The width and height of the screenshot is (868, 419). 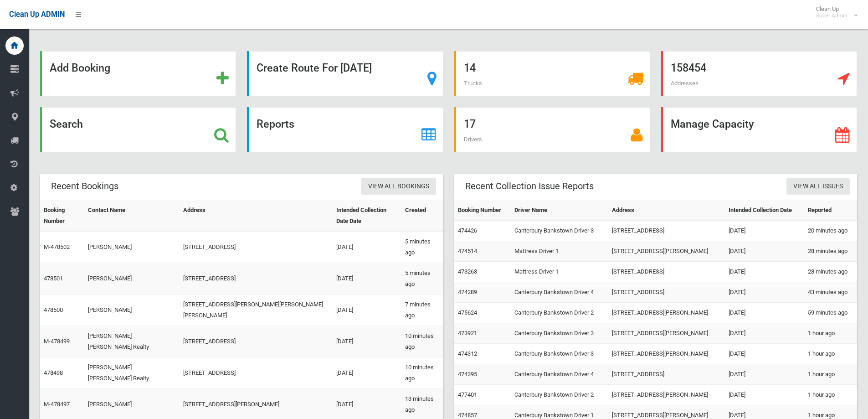 I want to click on a: 474395, so click(x=468, y=374).